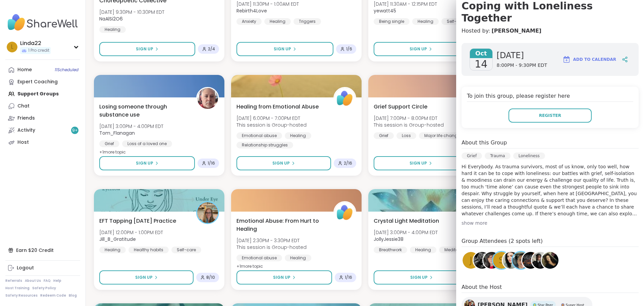 This screenshot has height=306, width=644. I want to click on button: Add to Calendar, so click(590, 60).